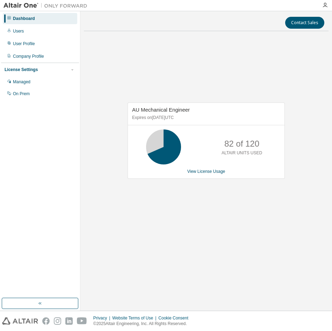 Image resolution: width=332 pixels, height=331 pixels. I want to click on button: Contact Sales, so click(305, 23).